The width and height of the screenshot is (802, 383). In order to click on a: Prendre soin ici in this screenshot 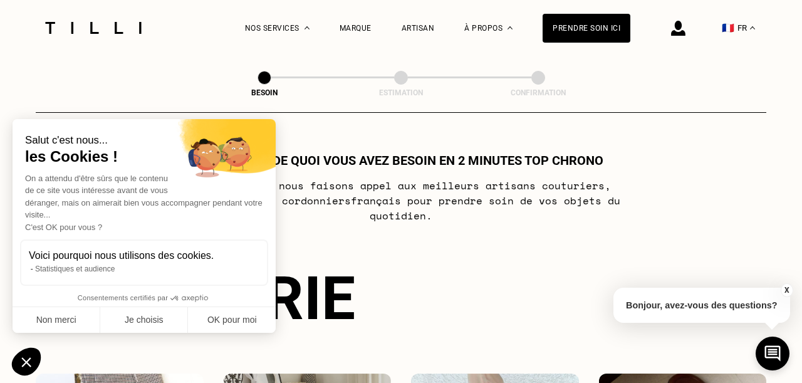, I will do `click(586, 28)`.